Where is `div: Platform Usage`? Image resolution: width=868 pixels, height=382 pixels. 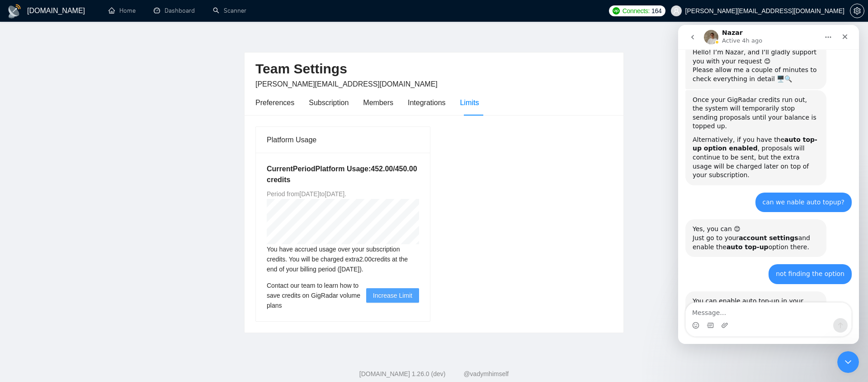 div: Platform Usage is located at coordinates (342, 139).